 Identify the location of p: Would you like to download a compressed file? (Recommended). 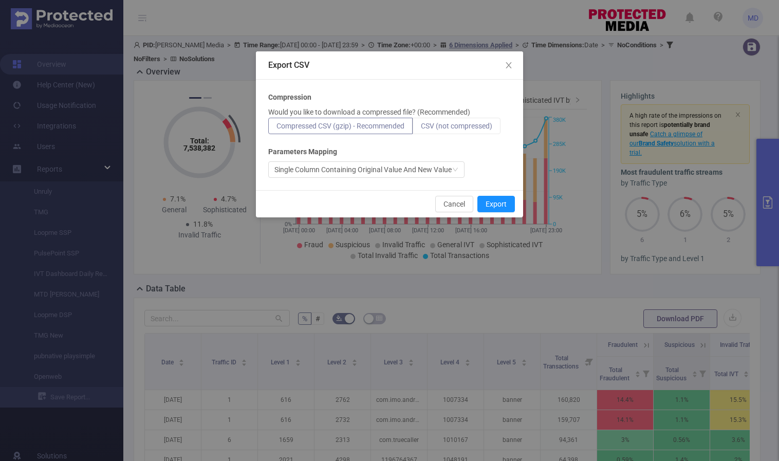
(369, 112).